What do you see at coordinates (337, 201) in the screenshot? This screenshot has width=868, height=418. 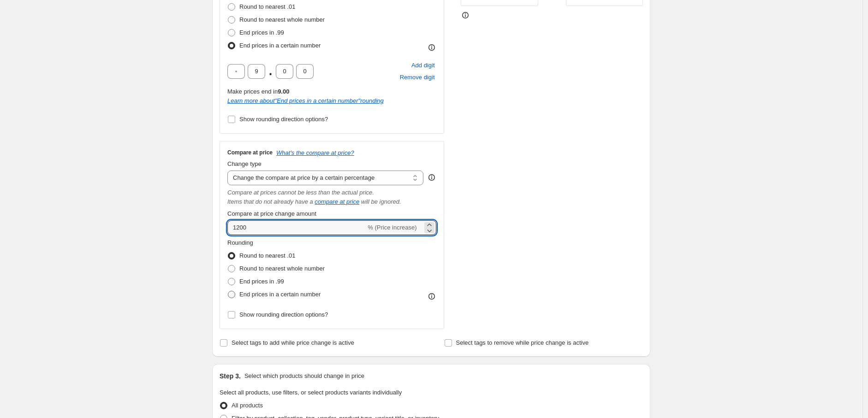 I see `button: compare at price` at bounding box center [337, 201].